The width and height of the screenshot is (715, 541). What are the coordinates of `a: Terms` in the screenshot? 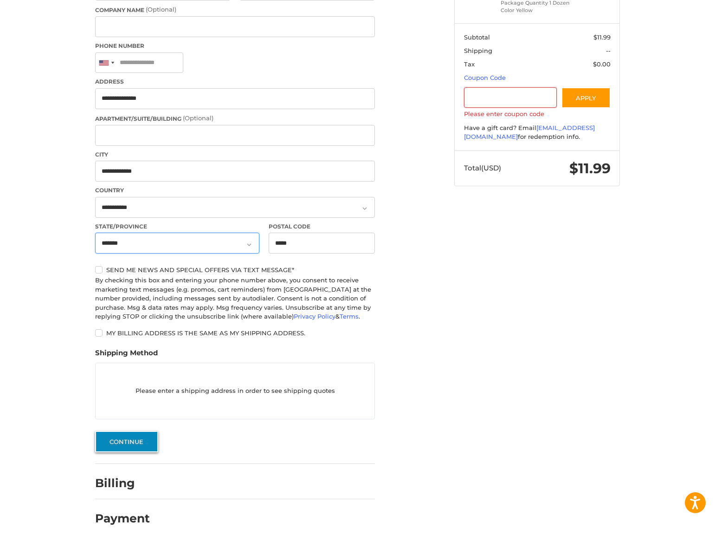 It's located at (349, 316).